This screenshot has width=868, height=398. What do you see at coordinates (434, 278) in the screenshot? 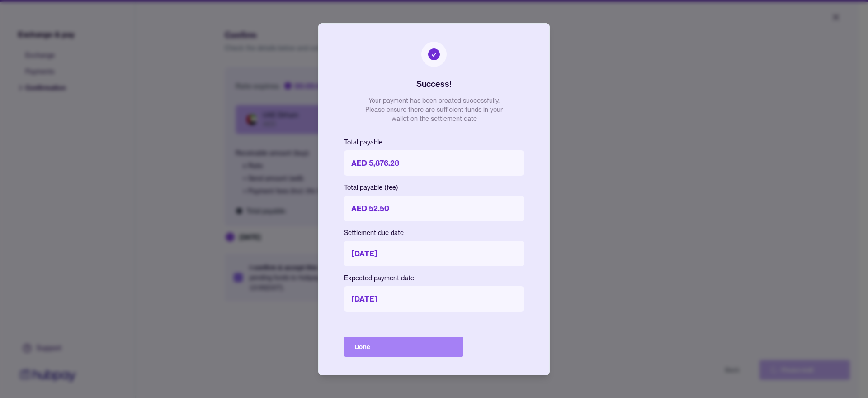
I see `p: Expected payment date` at bounding box center [434, 278].